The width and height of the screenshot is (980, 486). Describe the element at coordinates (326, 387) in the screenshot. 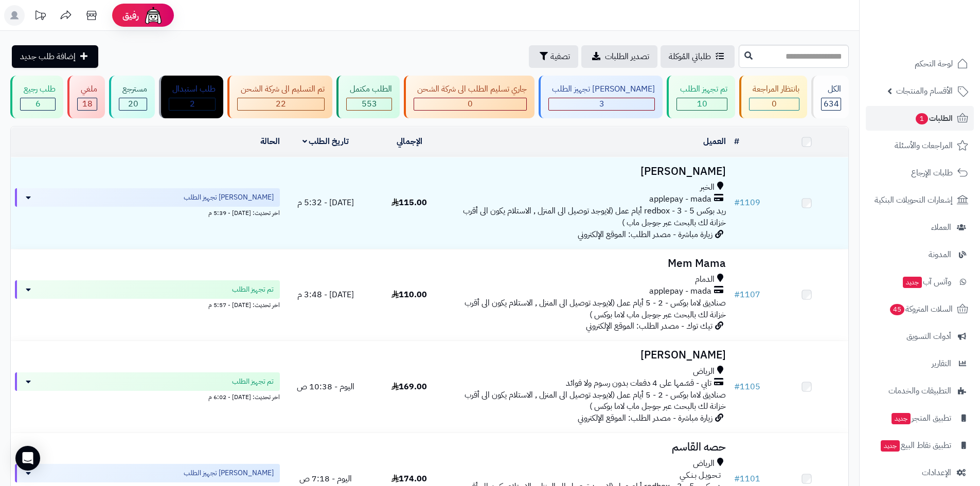

I see `span: اليوم - 10:38 ص` at that location.